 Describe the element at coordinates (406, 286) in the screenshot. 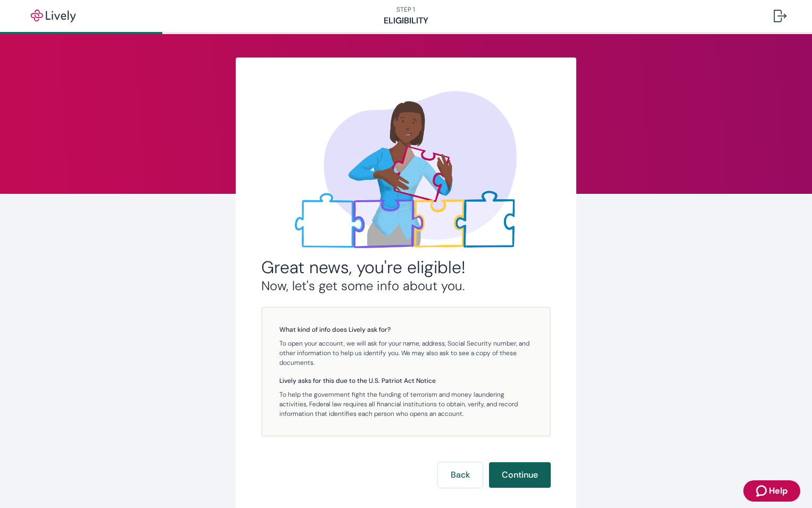

I see `h3: Now, let's get some info about you.` at that location.